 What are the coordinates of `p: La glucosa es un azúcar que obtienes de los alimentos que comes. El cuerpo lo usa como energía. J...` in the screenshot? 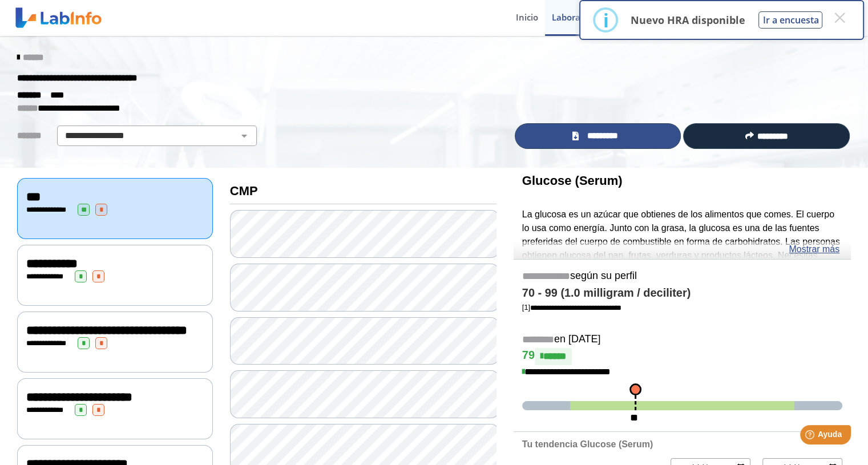 It's located at (682, 255).